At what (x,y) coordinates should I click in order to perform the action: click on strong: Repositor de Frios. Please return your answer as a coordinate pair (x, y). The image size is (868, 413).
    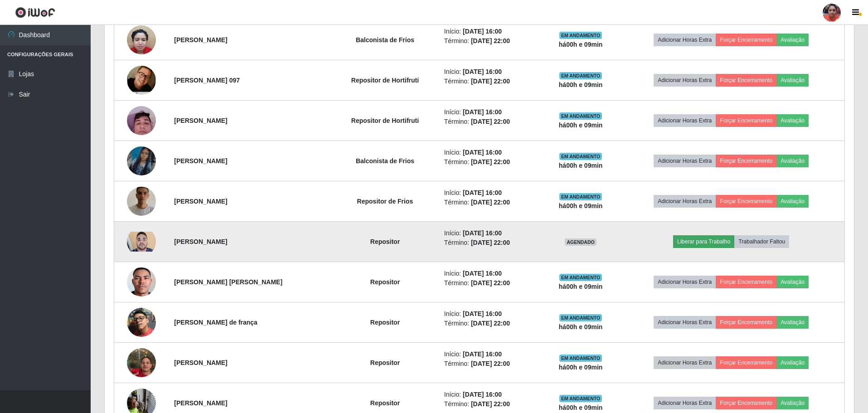
    Looking at the image, I should click on (385, 201).